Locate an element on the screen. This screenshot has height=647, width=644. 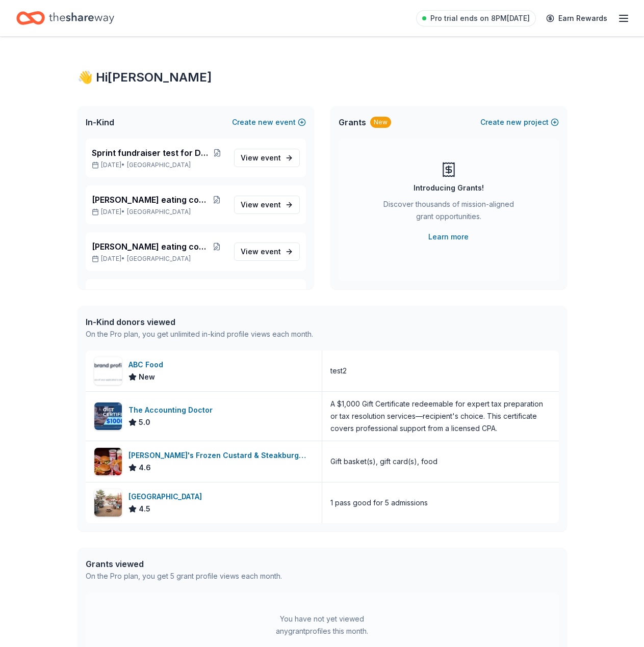
img: Image for Bay Area Discovery Museum is located at coordinates (108, 503).